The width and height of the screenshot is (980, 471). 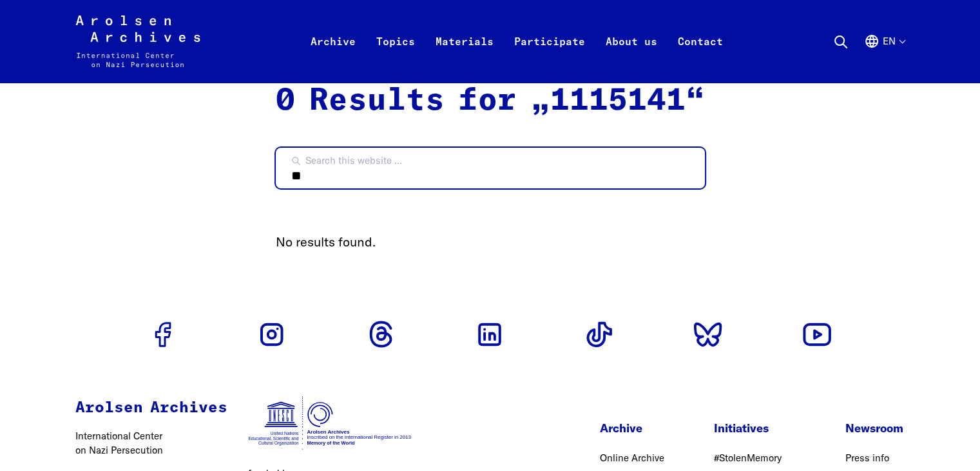 I want to click on a: #StolenMemory, so click(x=747, y=457).